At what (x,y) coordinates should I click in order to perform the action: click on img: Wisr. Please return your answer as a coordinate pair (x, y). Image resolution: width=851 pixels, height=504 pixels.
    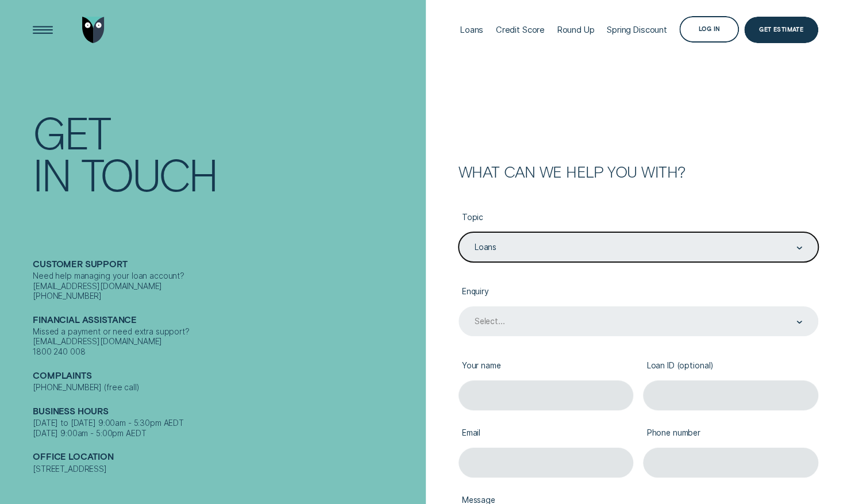
    Looking at the image, I should click on (93, 29).